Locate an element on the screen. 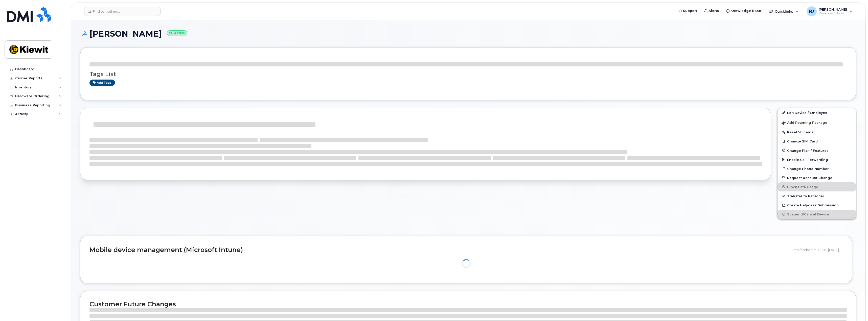  small: Active is located at coordinates (177, 33).